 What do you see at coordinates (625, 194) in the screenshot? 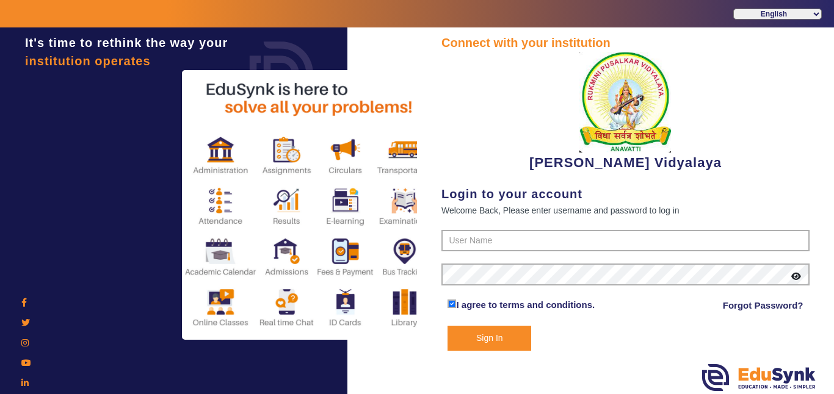
I see `div: Login to your account` at bounding box center [625, 194].